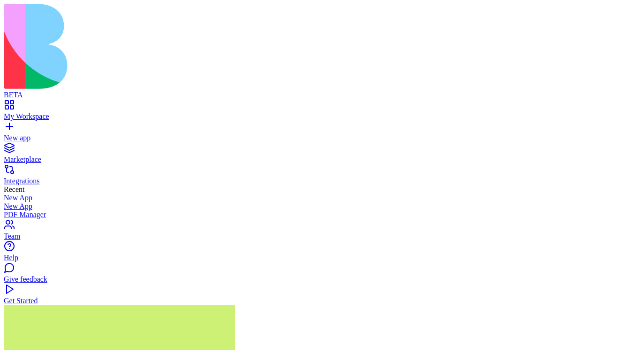  Describe the element at coordinates (322, 254) in the screenshot. I see `a: Help` at that location.